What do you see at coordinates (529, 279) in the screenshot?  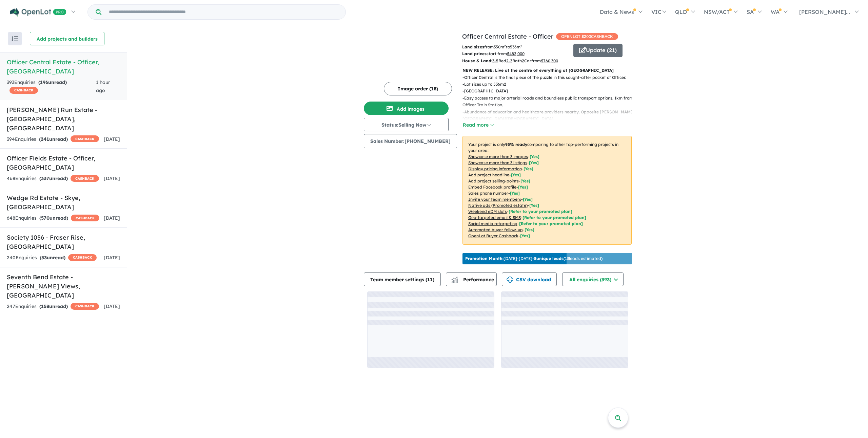 I see `button: CSV download` at bounding box center [529, 279].